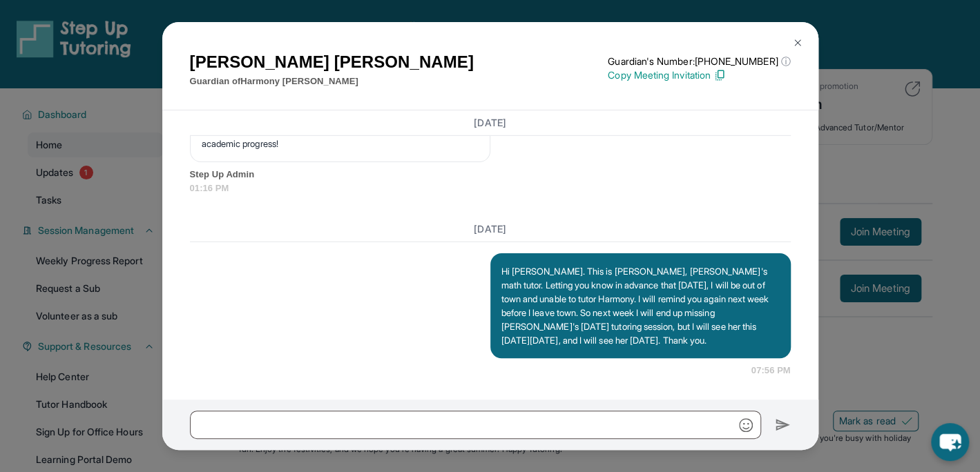 Image resolution: width=980 pixels, height=472 pixels. I want to click on img: Emoji, so click(746, 425).